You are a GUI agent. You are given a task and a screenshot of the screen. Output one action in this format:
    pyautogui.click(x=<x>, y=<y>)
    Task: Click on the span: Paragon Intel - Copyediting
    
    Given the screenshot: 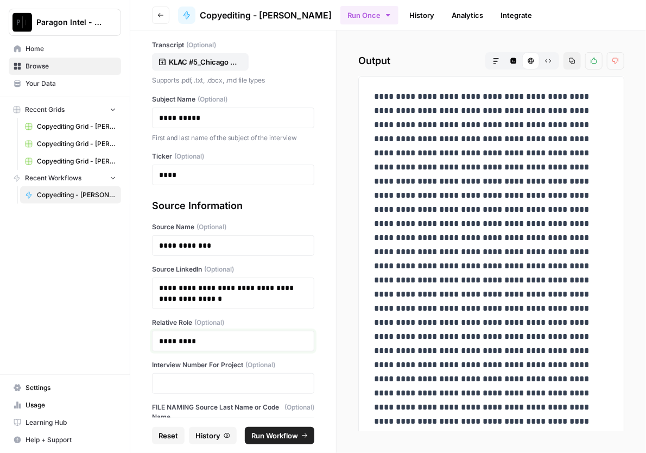 What is the action you would take?
    pyautogui.click(x=69, y=22)
    